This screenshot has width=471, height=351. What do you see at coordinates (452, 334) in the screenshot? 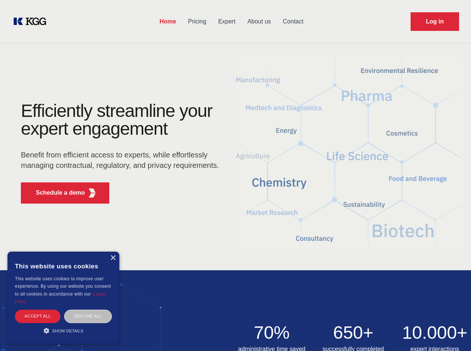
I see `div: Chat Widget` at bounding box center [452, 334].